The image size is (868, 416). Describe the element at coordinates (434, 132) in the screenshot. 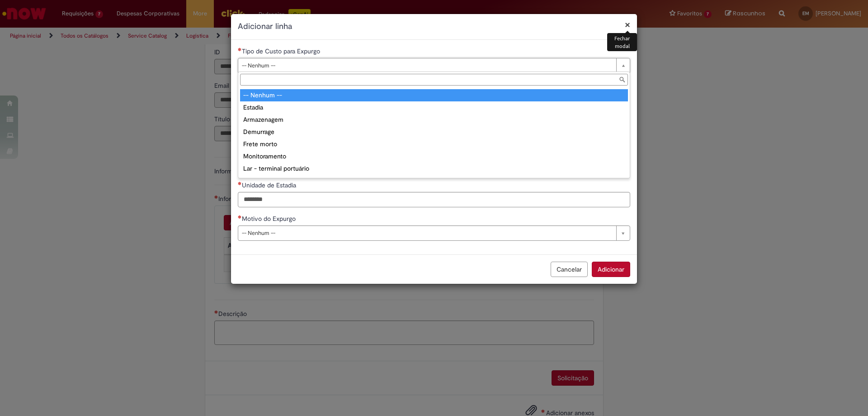

I see `div: Demurrage` at that location.